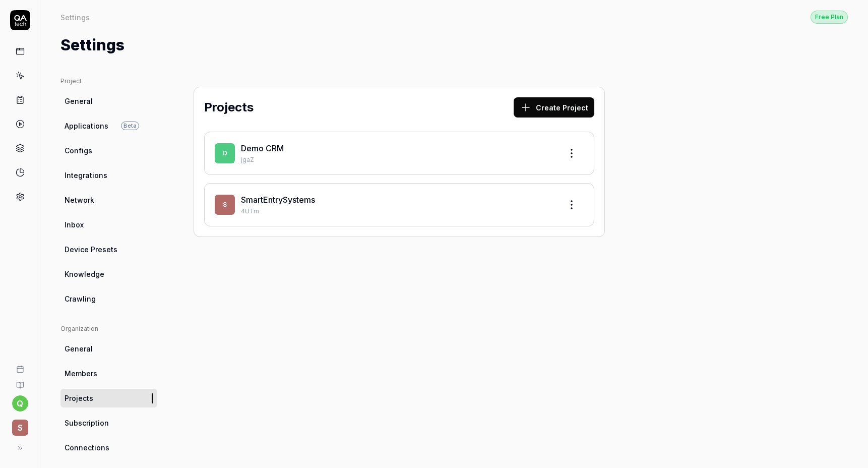 This screenshot has width=868, height=468. I want to click on div: Settings, so click(75, 17).